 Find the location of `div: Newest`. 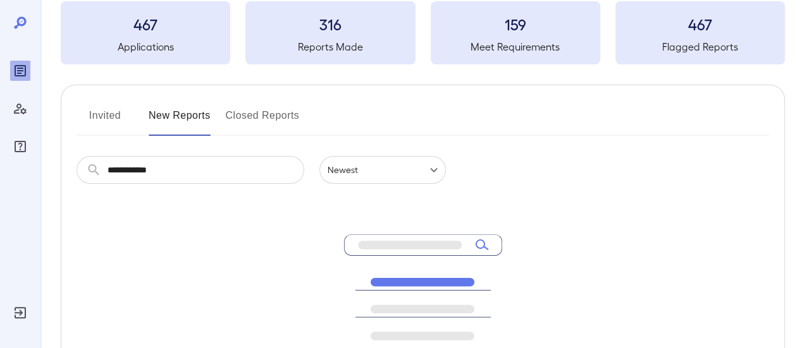

div: Newest is located at coordinates (382, 170).